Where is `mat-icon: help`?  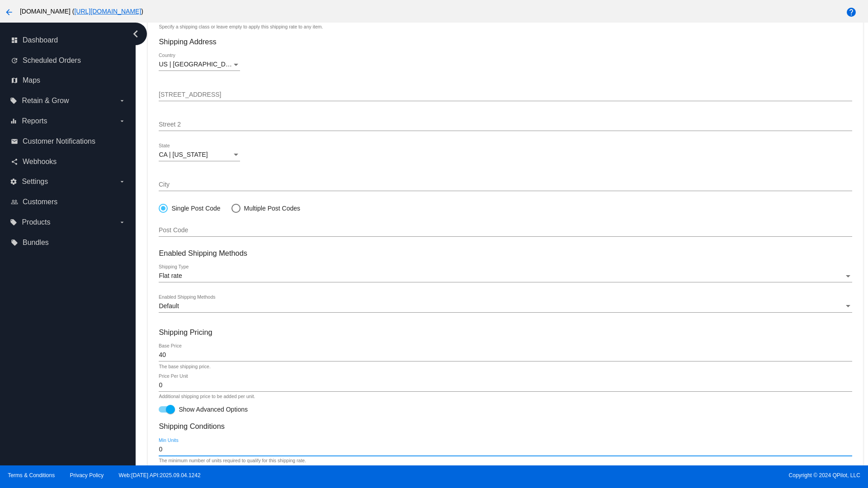
mat-icon: help is located at coordinates (851, 13).